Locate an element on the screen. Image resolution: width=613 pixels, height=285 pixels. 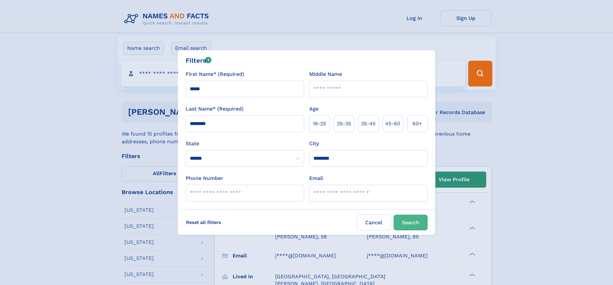
label: Middle Name is located at coordinates (326, 74).